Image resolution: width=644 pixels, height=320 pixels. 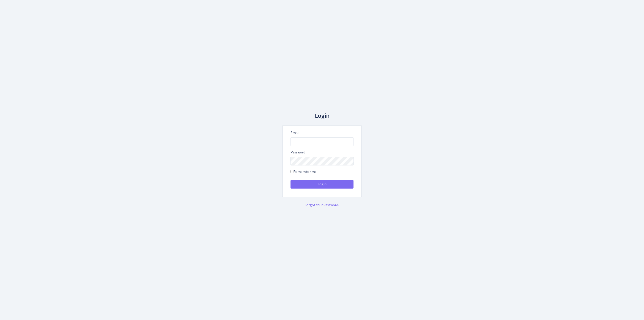 I want to click on button: Login, so click(x=322, y=184).